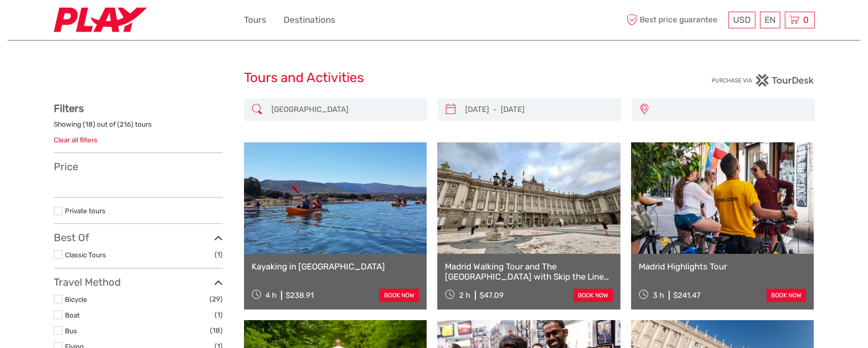 This screenshot has height=348, width=868. Describe the element at coordinates (138, 167) in the screenshot. I see `h3: Price` at that location.